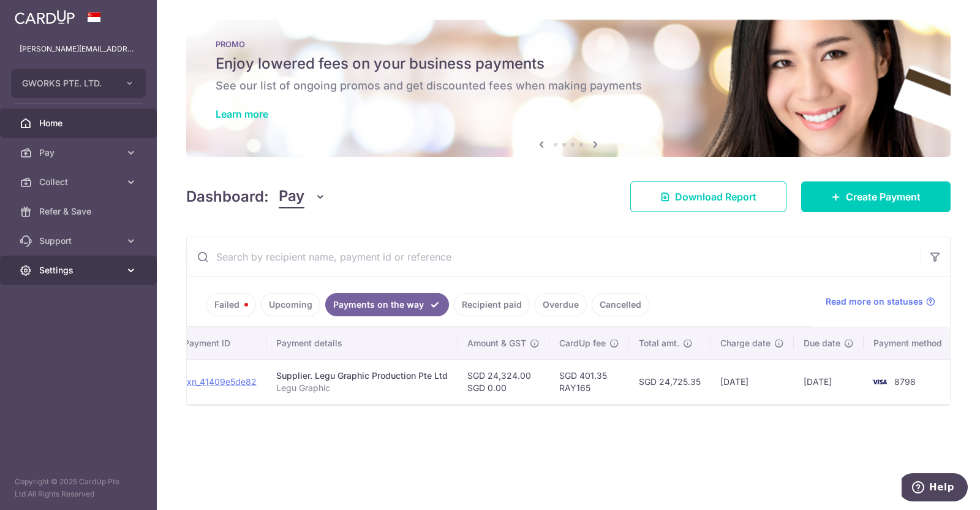  Describe the element at coordinates (79, 182) in the screenshot. I see `span: Collect` at that location.